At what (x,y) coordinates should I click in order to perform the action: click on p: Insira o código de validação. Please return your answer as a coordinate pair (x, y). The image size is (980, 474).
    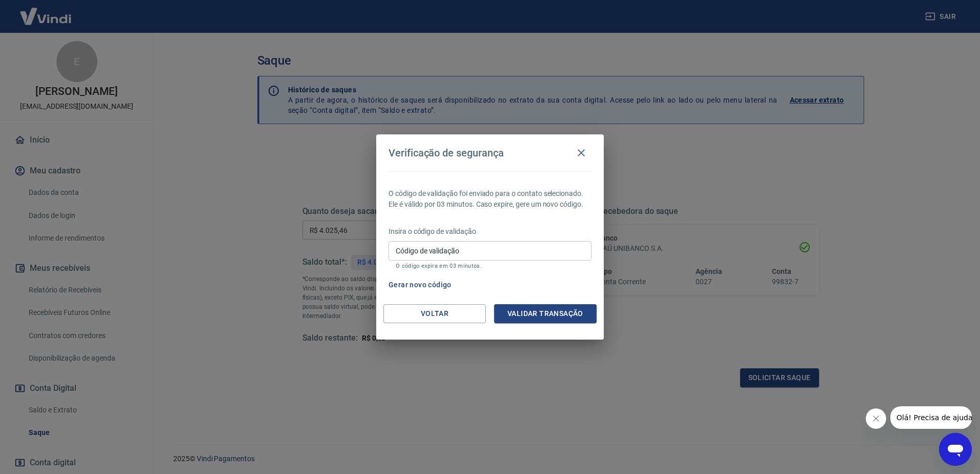
    Looking at the image, I should click on (490, 231).